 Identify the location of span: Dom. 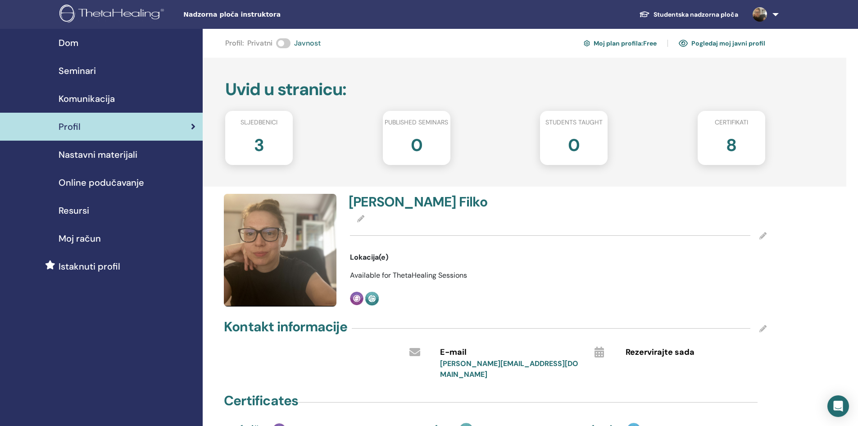
(68, 43).